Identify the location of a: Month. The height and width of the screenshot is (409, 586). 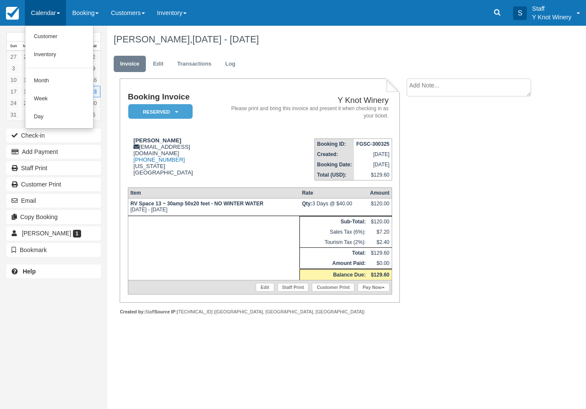
(59, 81).